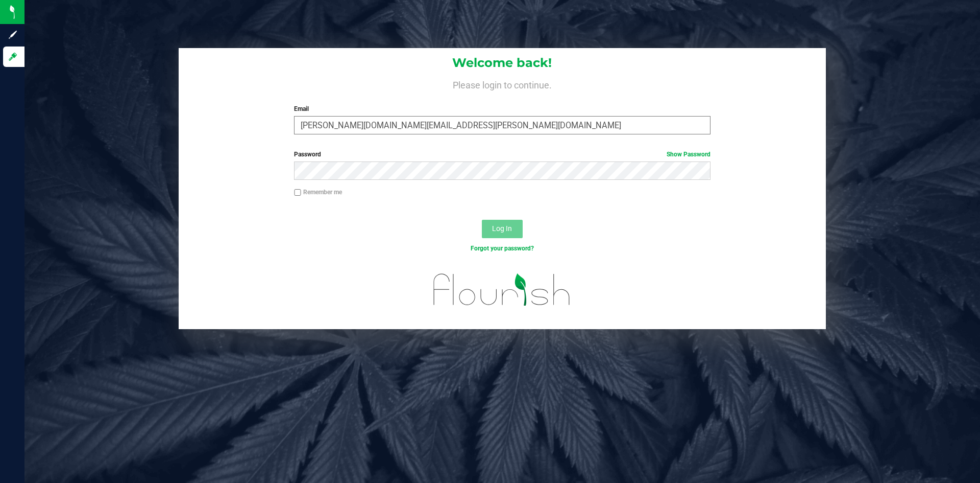 Image resolution: width=980 pixels, height=483 pixels. I want to click on inline-svg: Sign up, so click(13, 35).